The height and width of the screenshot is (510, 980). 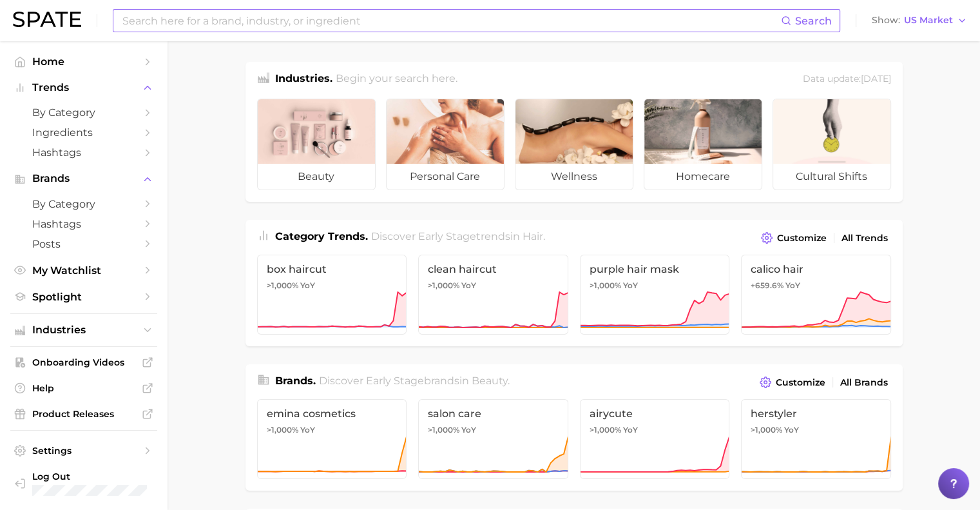 What do you see at coordinates (493, 438) in the screenshot?
I see `a: salon care>1,000% YoY` at bounding box center [493, 438].